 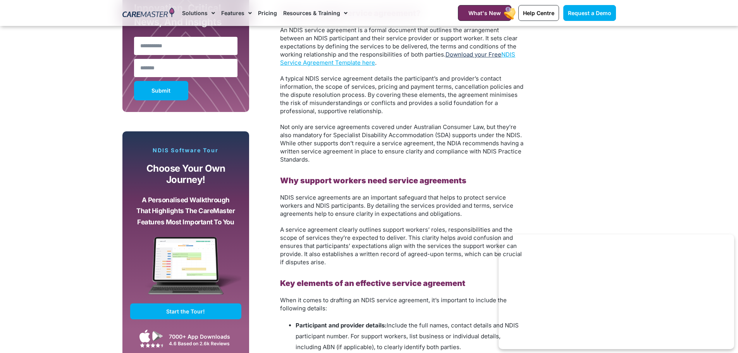 What do you see at coordinates (186, 150) in the screenshot?
I see `p: NDIS Software Tour` at bounding box center [186, 150].